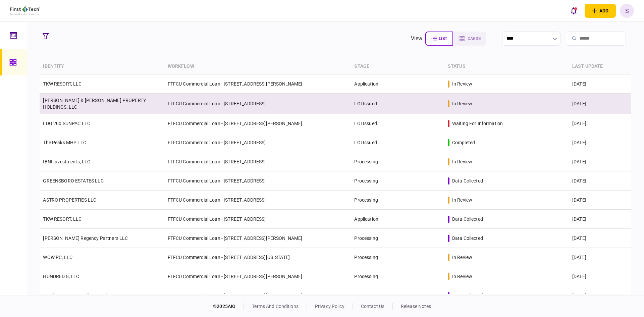 The width and height of the screenshot is (644, 317). What do you see at coordinates (439, 39) in the screenshot?
I see `button: list` at bounding box center [439, 39].